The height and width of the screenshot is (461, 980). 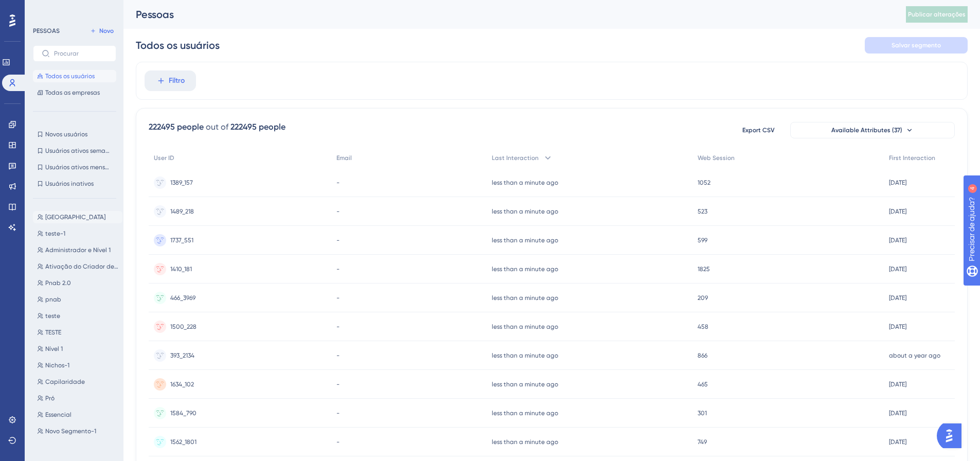 What do you see at coordinates (170, 81) in the screenshot?
I see `button: Filtro` at bounding box center [170, 81].